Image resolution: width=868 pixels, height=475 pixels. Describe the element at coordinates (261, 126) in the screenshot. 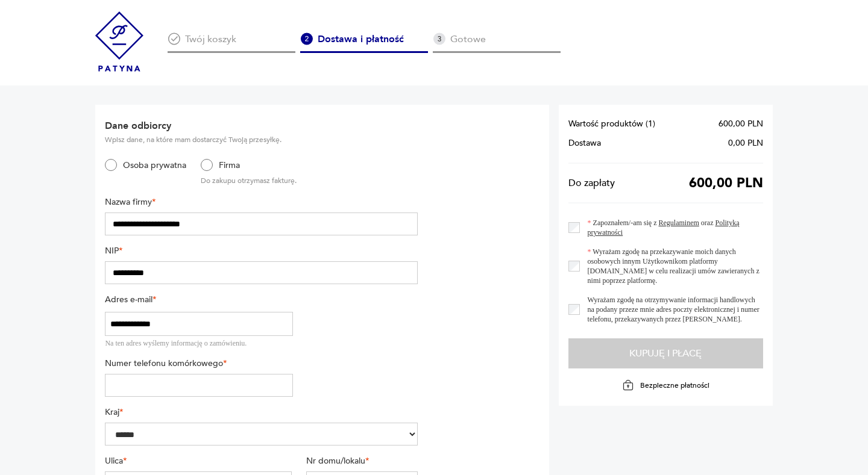

I see `h2: Dane odbiorcy` at that location.